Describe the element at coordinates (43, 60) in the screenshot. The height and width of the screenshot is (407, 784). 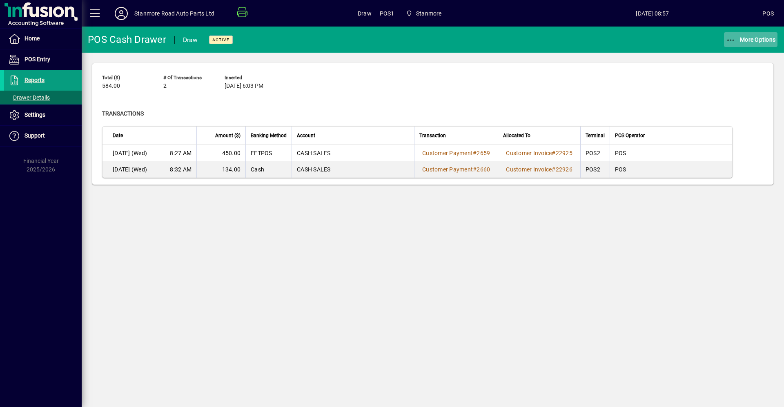
I see `a: POS Entry` at that location.